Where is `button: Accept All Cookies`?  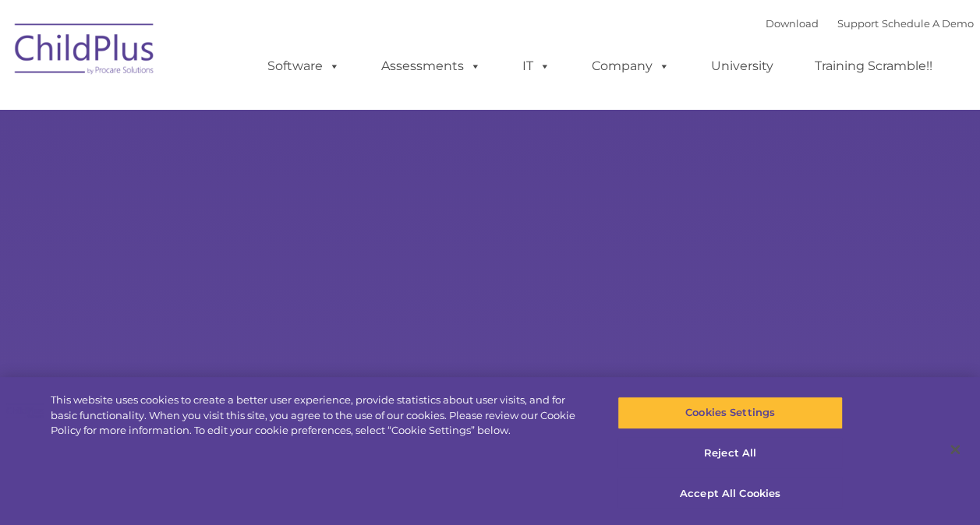 button: Accept All Cookies is located at coordinates (730, 494).